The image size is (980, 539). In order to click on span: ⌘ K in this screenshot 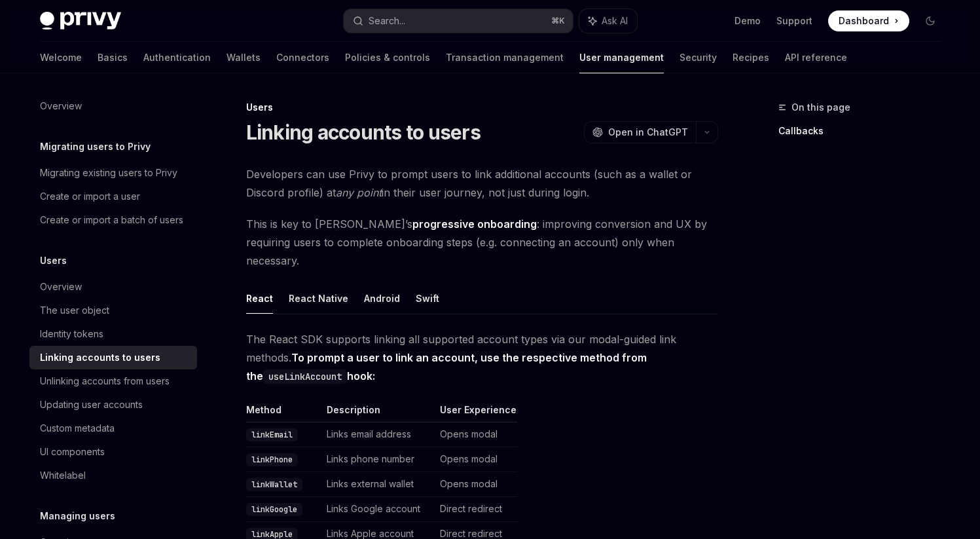, I will do `click(557, 21)`.